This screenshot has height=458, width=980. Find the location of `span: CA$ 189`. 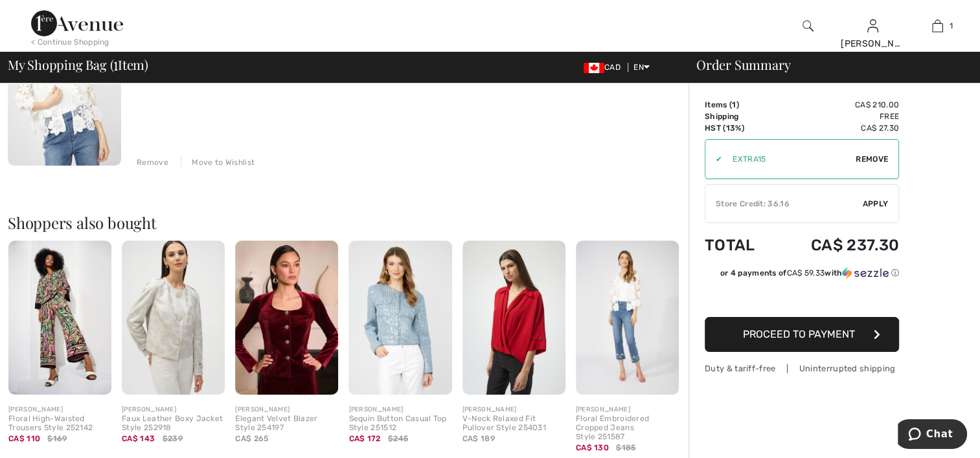

span: CA$ 189 is located at coordinates (479, 439).